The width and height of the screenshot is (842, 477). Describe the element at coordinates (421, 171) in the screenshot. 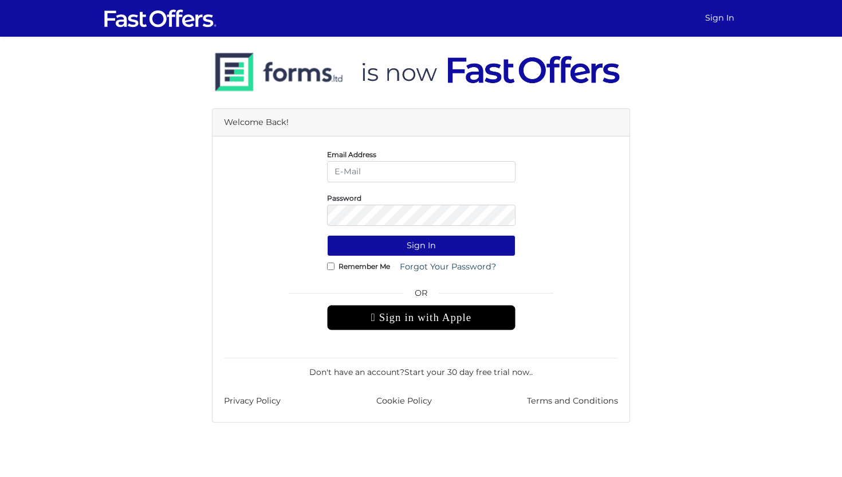

I see `input: E-Mail` at that location.